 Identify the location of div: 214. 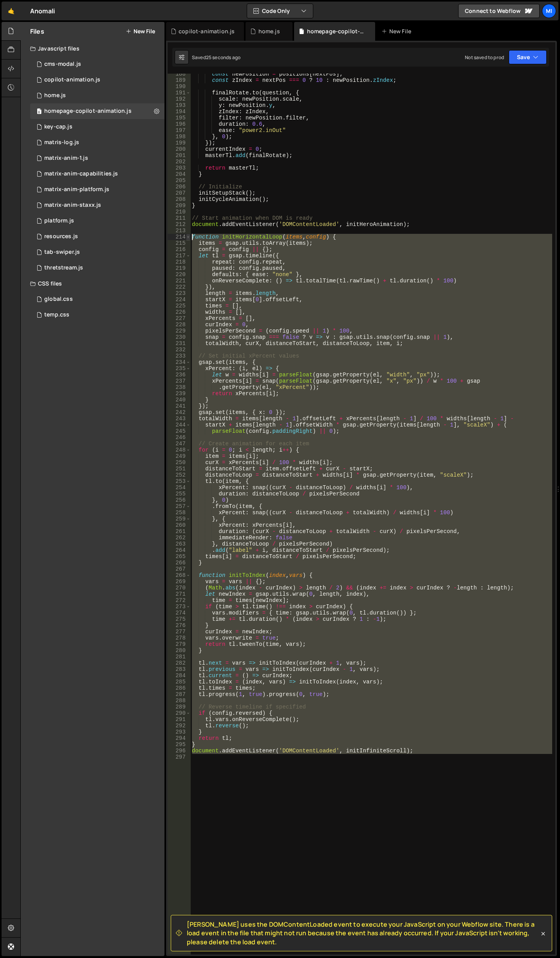
(179, 237).